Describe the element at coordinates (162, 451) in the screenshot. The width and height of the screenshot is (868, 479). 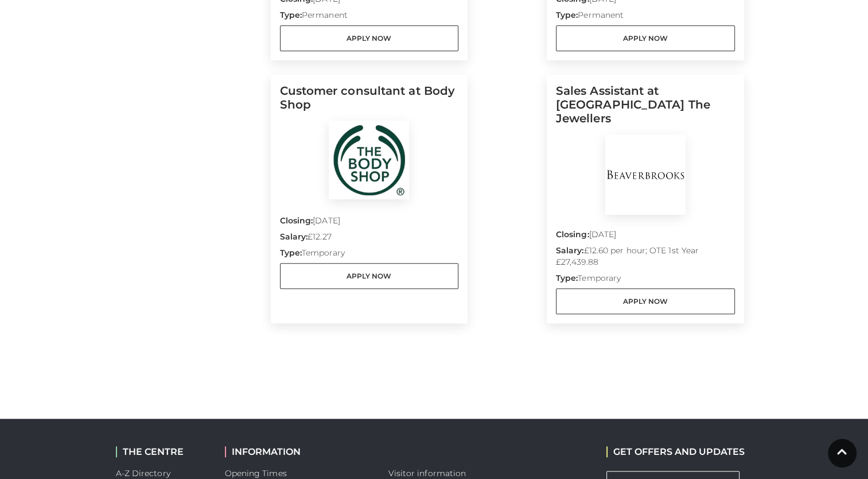
I see `h2: THE CENTRE` at that location.